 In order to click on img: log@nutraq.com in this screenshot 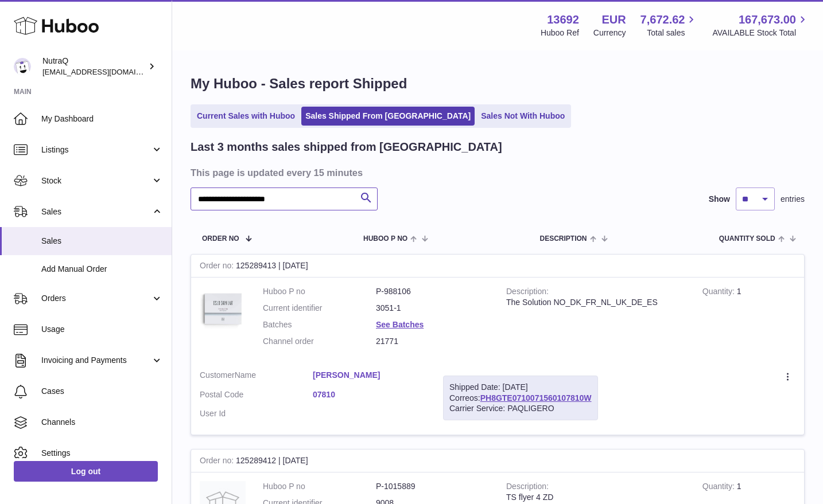, I will do `click(22, 66)`.